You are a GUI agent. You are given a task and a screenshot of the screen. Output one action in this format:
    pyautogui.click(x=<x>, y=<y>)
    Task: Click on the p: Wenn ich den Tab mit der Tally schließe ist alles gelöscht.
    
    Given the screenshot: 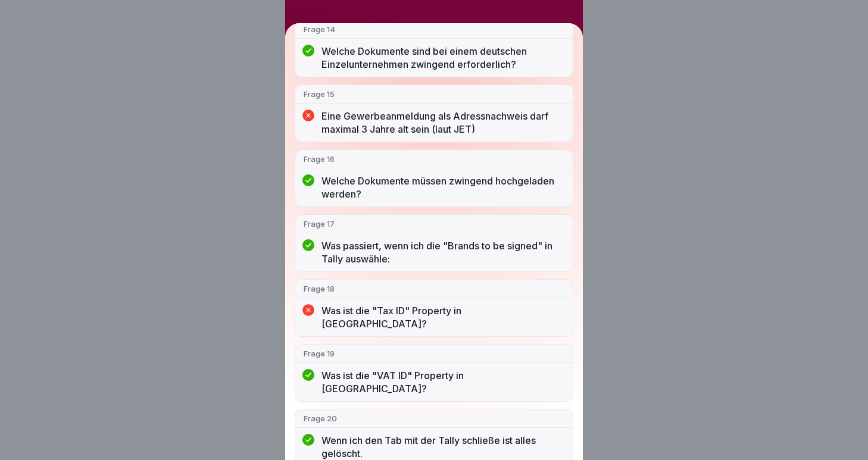 What is the action you would take?
    pyautogui.click(x=443, y=447)
    